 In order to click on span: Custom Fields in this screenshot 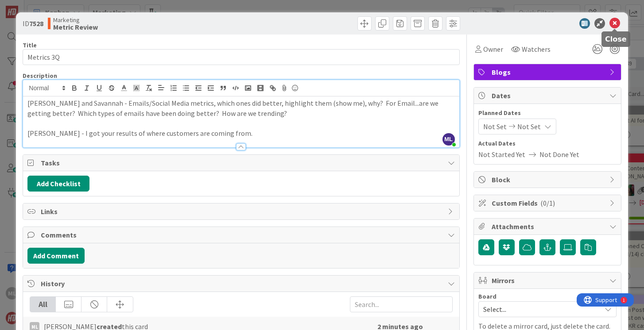, I will do `click(548, 203)`.